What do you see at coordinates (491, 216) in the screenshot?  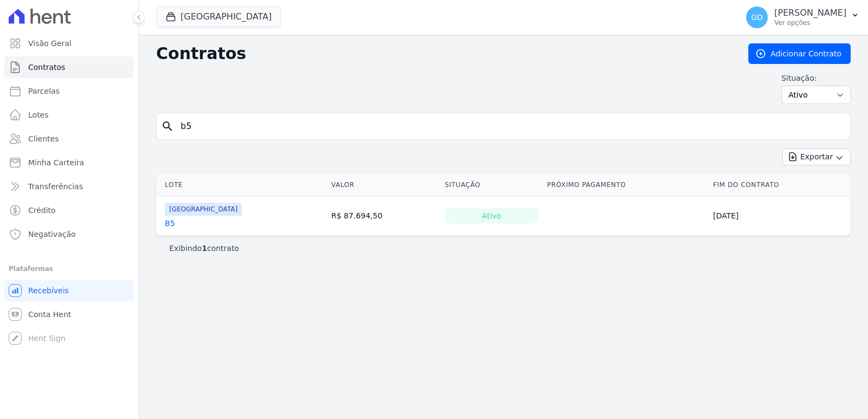 I see `div: Ativo` at bounding box center [491, 216].